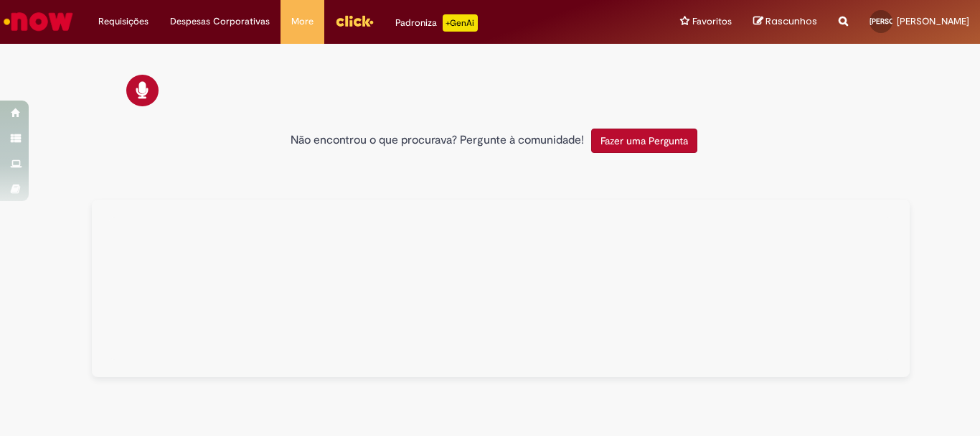  Describe the element at coordinates (460, 23) in the screenshot. I see `p: +GenAi` at that location.